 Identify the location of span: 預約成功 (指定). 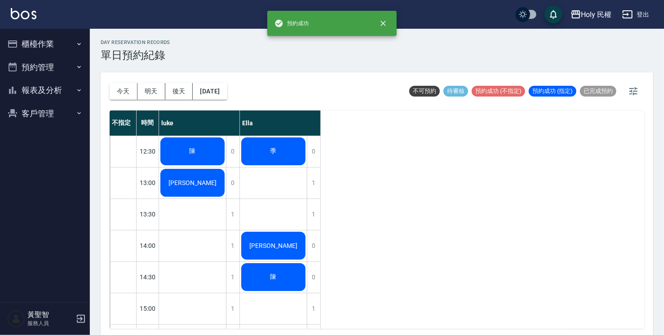
(553, 91).